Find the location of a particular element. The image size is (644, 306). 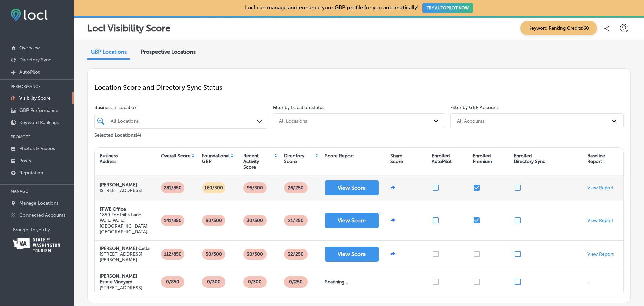

p: AutoPilot is located at coordinates (30, 72).